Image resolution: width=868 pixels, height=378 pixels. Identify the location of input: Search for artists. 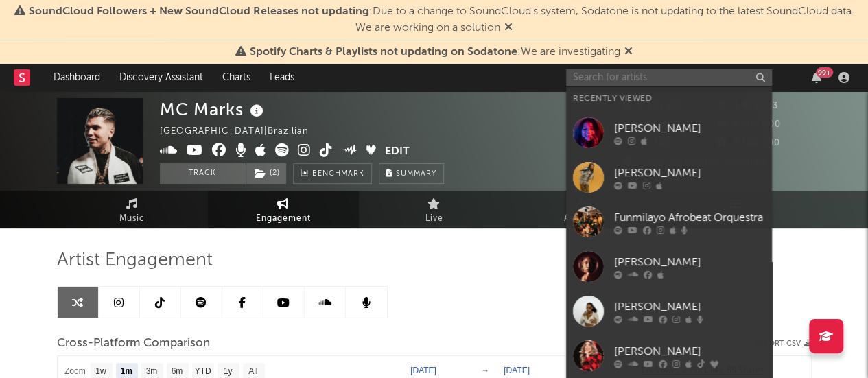
(669, 78).